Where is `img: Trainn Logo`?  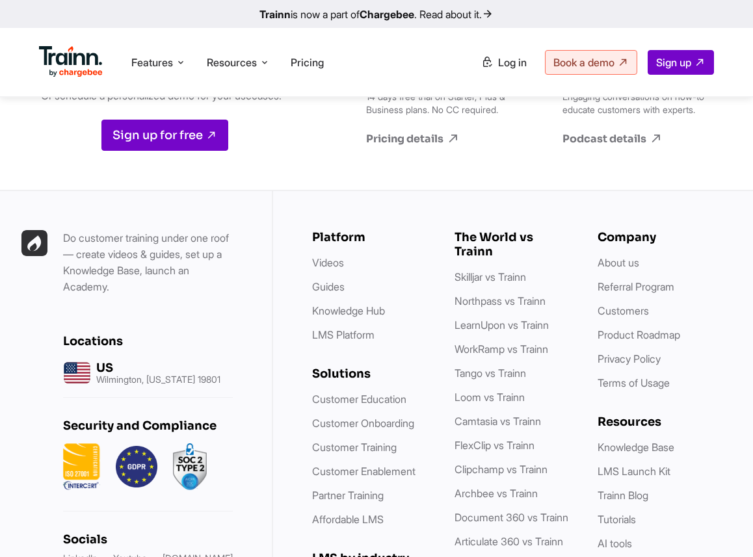 img: Trainn Logo is located at coordinates (71, 62).